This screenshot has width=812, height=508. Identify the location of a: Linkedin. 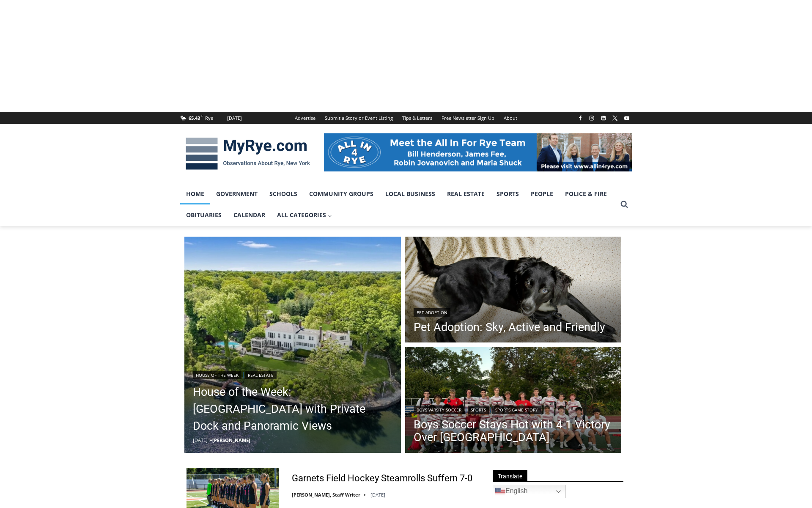
(603, 118).